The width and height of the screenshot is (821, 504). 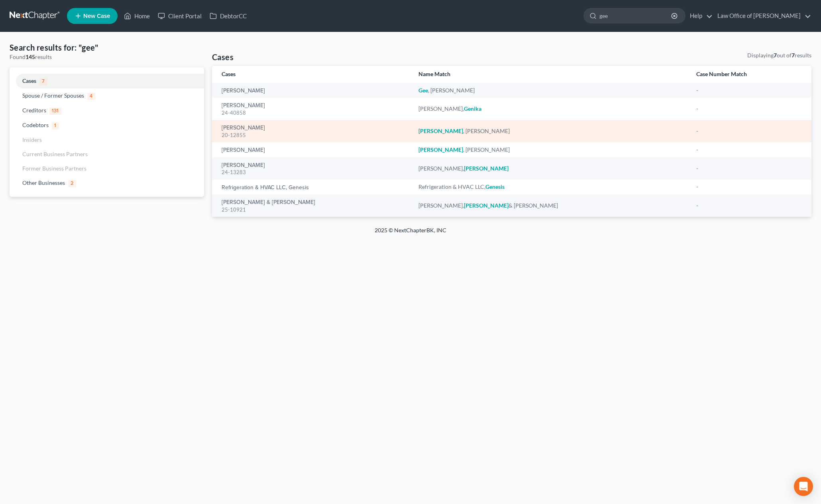 I want to click on a: Creditors131, so click(x=107, y=110).